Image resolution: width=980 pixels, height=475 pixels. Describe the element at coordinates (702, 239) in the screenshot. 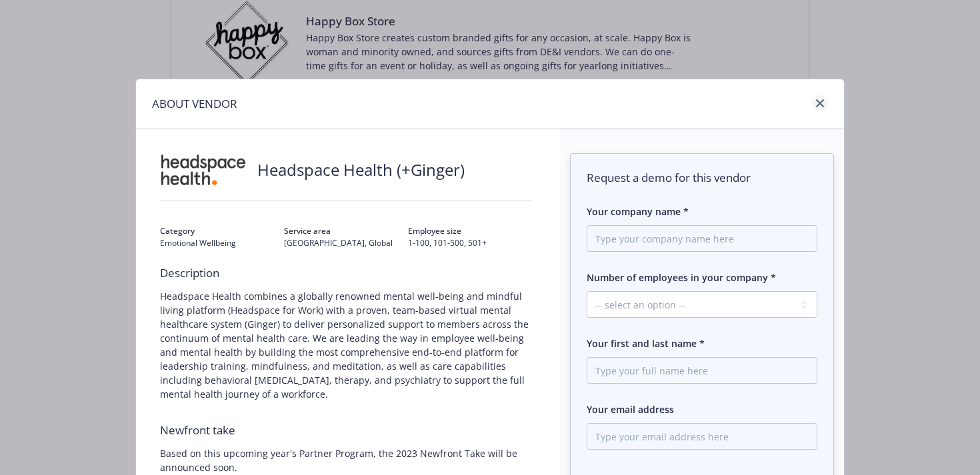

I see `input: Type your company name here` at that location.